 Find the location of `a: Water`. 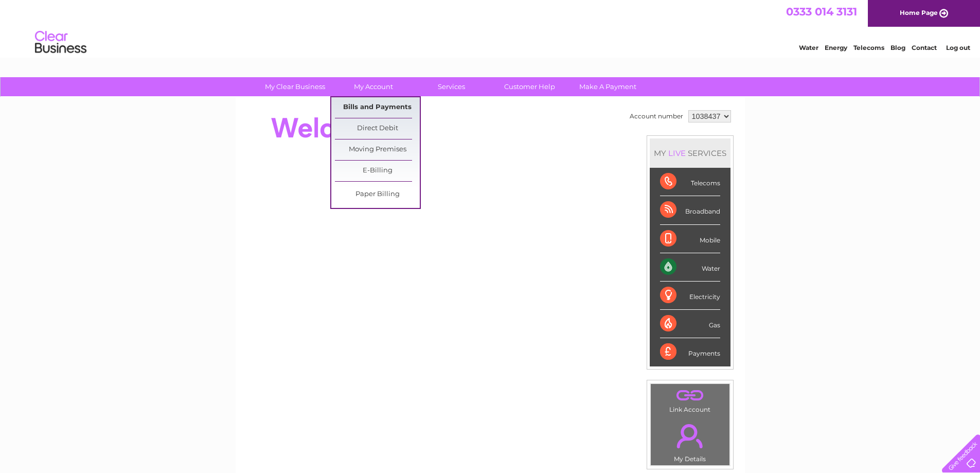

a: Water is located at coordinates (809, 48).